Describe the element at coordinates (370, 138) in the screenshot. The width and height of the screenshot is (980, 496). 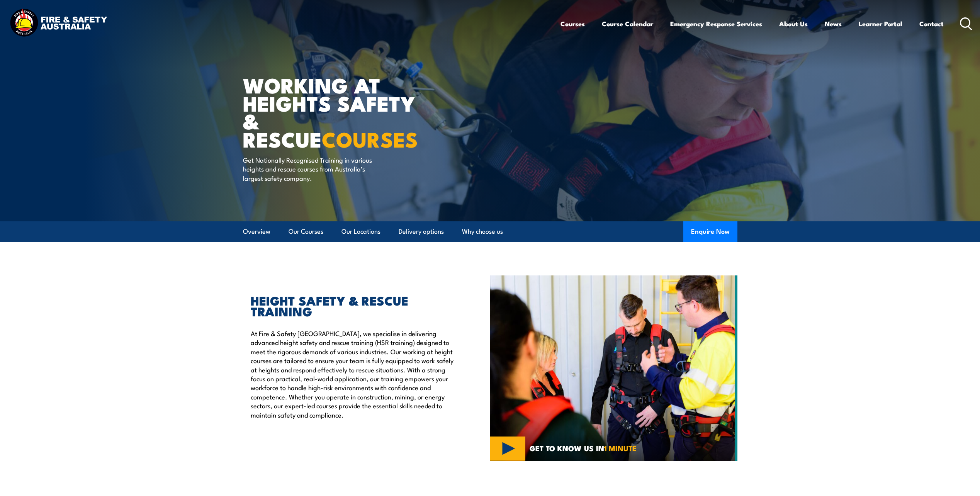
I see `strong: COURSES` at that location.